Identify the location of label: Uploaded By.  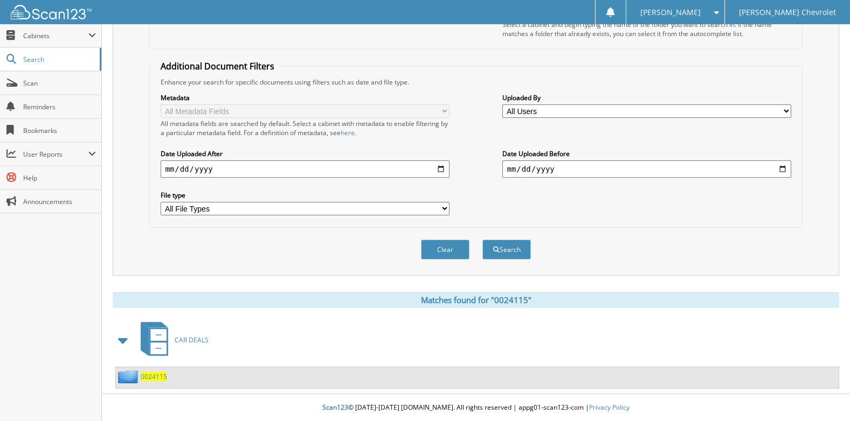
(646, 98).